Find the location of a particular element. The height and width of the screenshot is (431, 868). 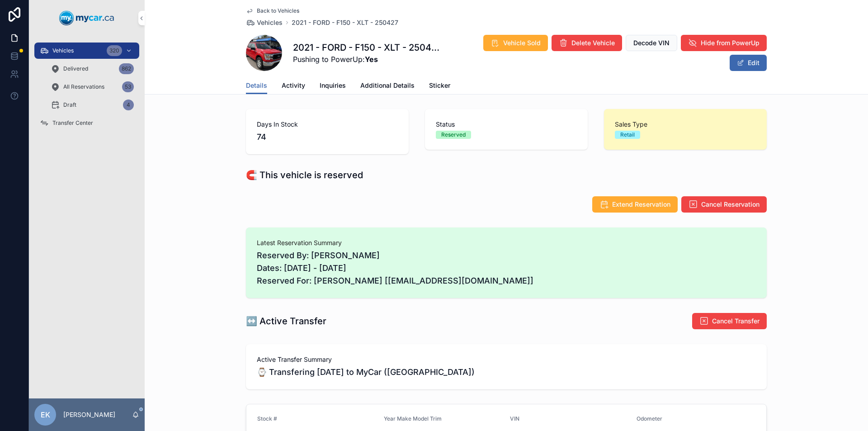

a: Back to Vehicles is located at coordinates (273, 11).